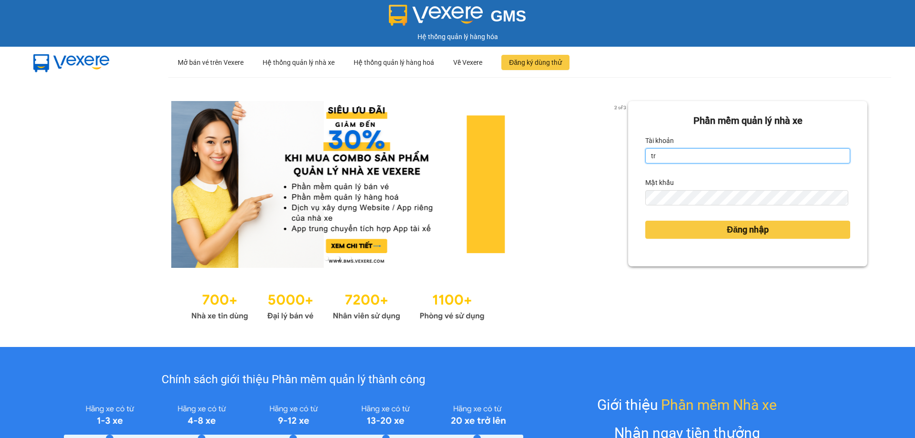 This screenshot has height=438, width=915. I want to click on div: Giới thiệu, so click(687, 405).